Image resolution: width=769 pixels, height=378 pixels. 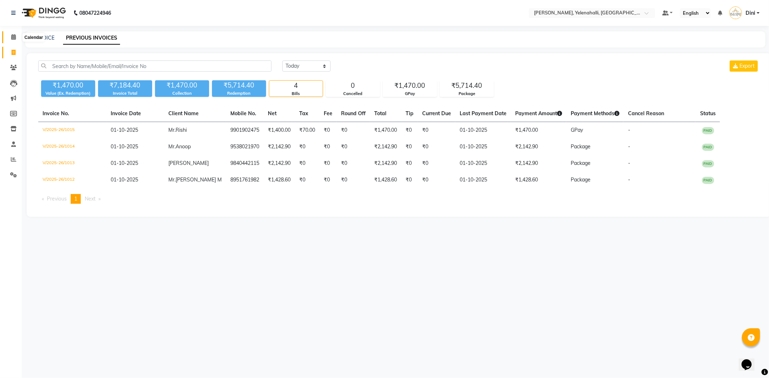 What do you see at coordinates (296, 94) in the screenshot?
I see `div: Bills` at bounding box center [296, 94].